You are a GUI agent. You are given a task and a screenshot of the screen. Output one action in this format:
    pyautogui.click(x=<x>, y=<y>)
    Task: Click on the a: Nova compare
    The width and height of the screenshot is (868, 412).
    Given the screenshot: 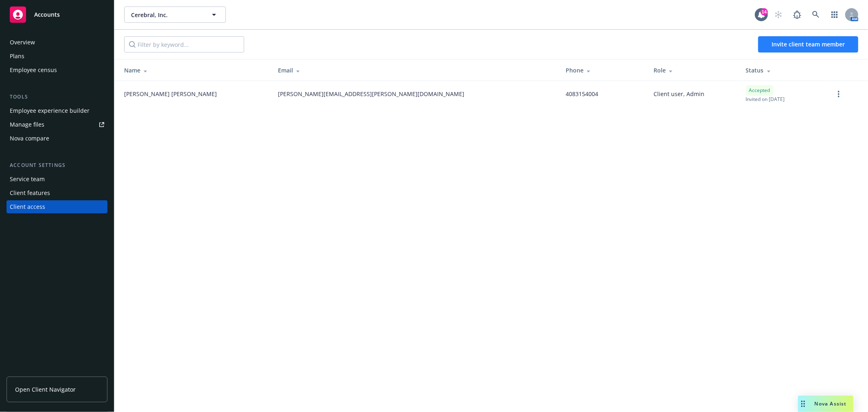 What is the action you would take?
    pyautogui.click(x=57, y=139)
    